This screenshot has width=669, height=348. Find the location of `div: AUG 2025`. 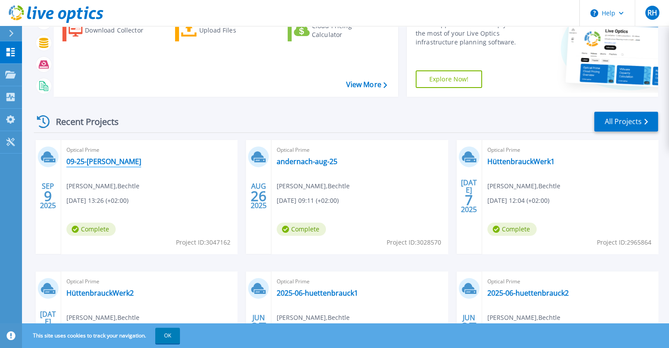

div: AUG 2025 is located at coordinates (259, 196).